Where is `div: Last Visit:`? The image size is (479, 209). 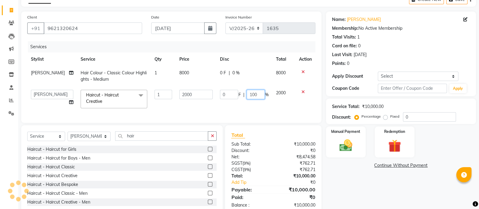 div: Last Visit: is located at coordinates (342, 55).